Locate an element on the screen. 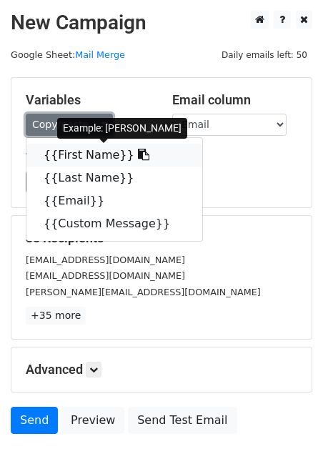 Image resolution: width=323 pixels, height=474 pixels. h5: Advanced is located at coordinates (162, 370).